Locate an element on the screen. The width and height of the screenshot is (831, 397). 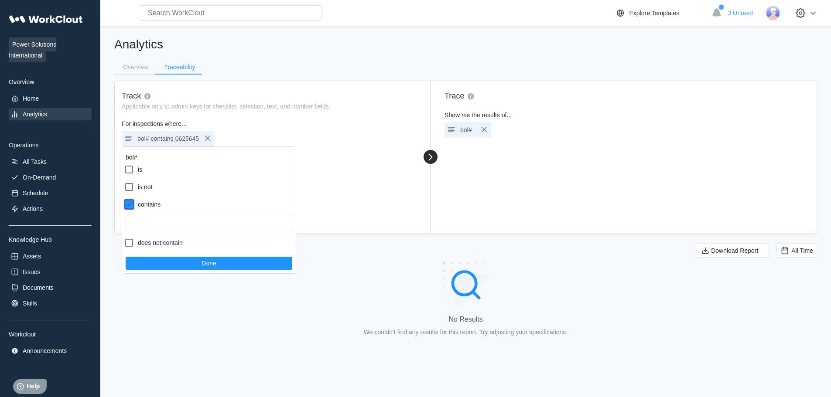
div: Traceability is located at coordinates (179, 67).